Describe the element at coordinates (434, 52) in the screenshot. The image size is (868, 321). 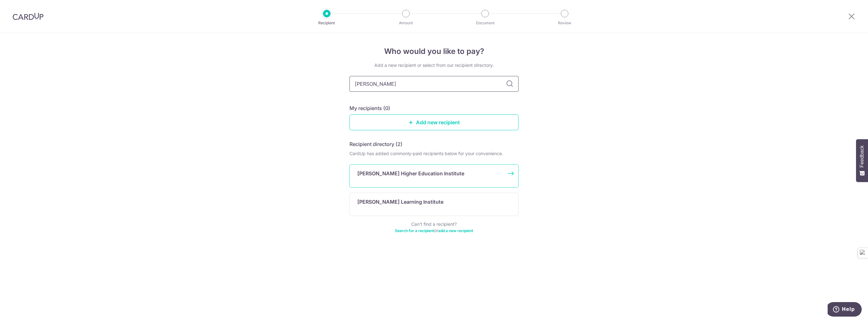
I see `h4: Who would you like to pay?` at that location.